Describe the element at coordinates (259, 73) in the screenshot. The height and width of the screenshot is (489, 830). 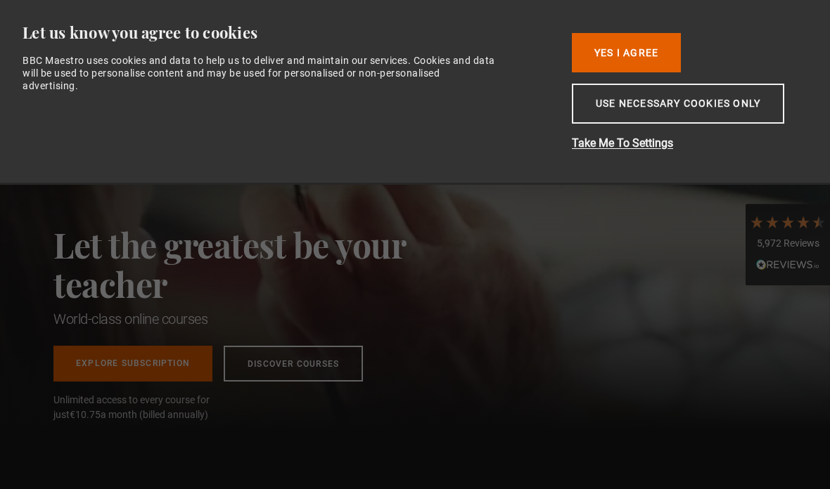
I see `div: BBC Maestro uses cookies and data to help us to deliver and maintain our services. Cookies and da...` at that location.